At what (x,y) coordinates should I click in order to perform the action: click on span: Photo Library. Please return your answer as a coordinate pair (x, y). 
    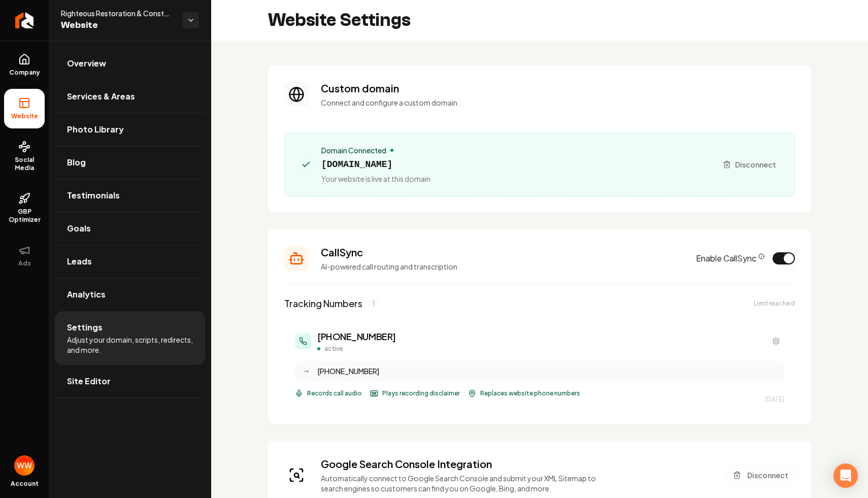
    Looking at the image, I should click on (95, 129).